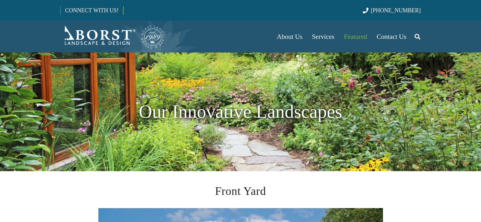  I want to click on span: Contact Us, so click(392, 37).